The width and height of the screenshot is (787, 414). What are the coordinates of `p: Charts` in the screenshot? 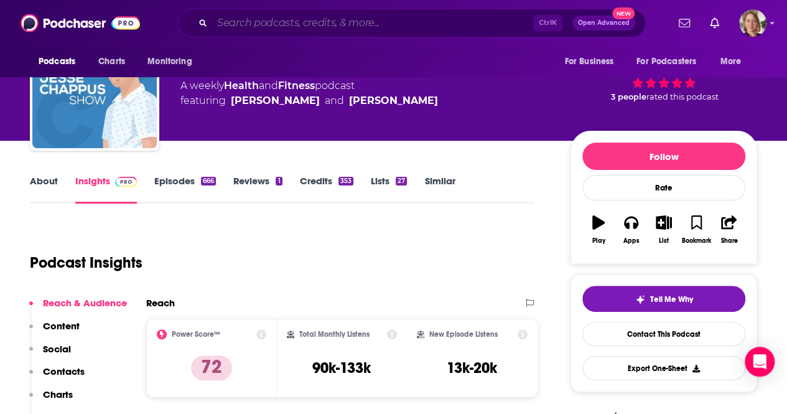 It's located at (58, 394).